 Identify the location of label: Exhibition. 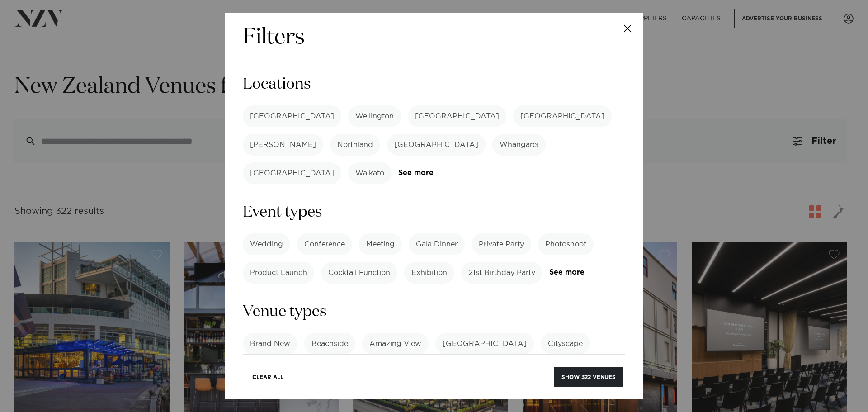
(429, 273).